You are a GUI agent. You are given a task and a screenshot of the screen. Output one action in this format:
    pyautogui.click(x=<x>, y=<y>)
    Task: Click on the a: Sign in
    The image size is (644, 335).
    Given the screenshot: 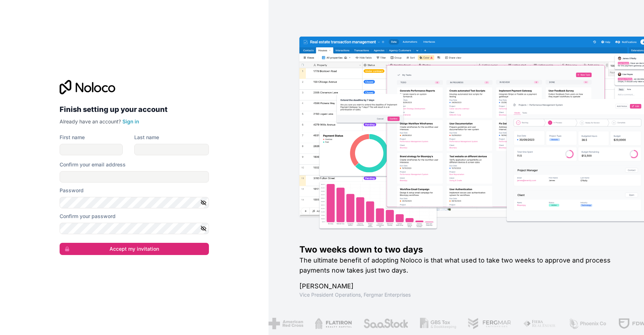 What is the action you would take?
    pyautogui.click(x=130, y=121)
    